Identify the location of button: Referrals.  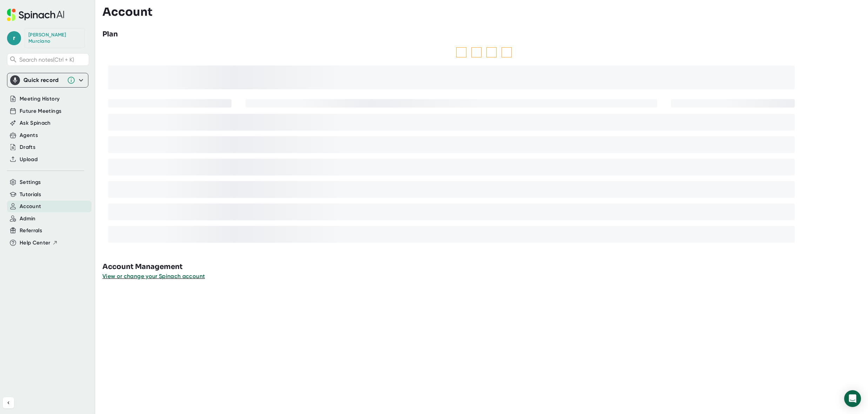
(31, 230).